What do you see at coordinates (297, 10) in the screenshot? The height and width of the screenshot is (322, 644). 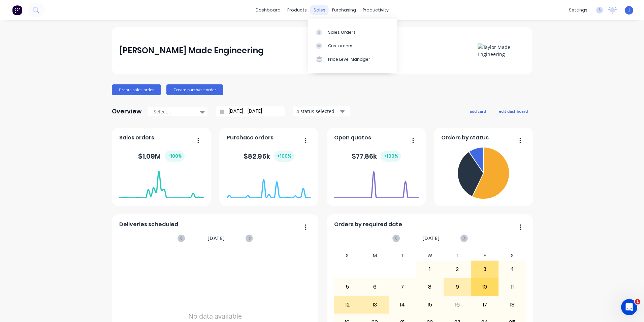 I see `div: products` at bounding box center [297, 10].